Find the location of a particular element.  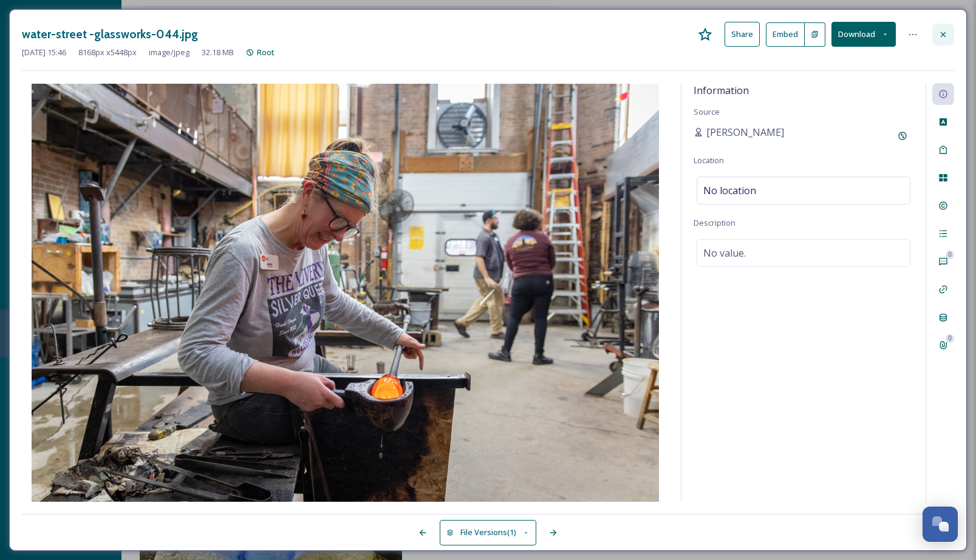

span: Location is located at coordinates (709, 160).